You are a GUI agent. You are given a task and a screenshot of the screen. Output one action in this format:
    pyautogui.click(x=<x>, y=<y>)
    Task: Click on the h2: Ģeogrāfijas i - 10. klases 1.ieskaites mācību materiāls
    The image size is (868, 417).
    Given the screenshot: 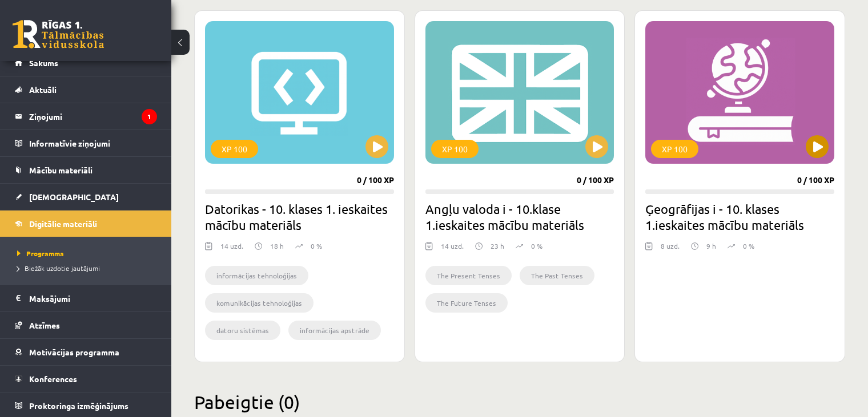 What is the action you would take?
    pyautogui.click(x=739, y=217)
    